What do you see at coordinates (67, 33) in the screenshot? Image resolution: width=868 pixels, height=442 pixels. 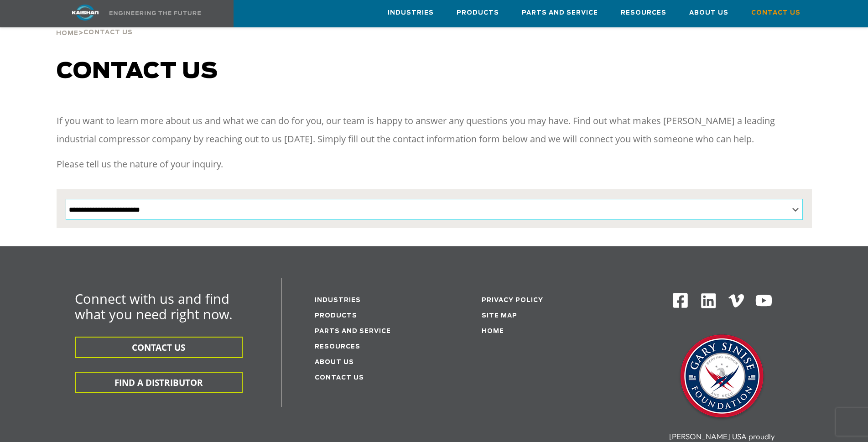 I see `span: Home` at bounding box center [67, 33].